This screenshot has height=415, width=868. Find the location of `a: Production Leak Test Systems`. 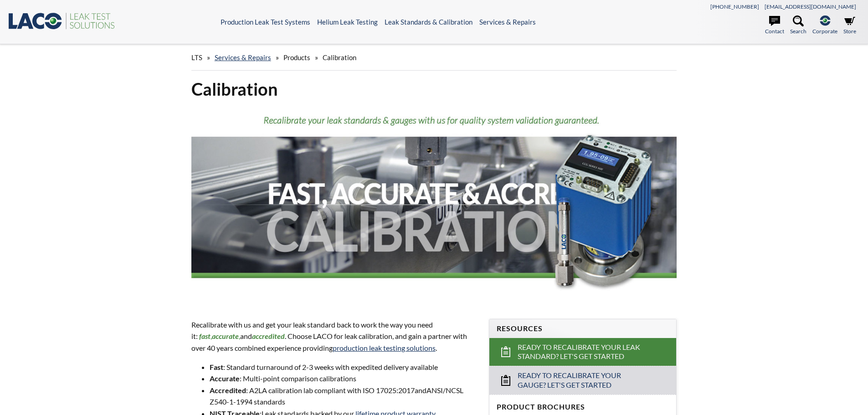

a: Production Leak Test Systems is located at coordinates (265, 22).